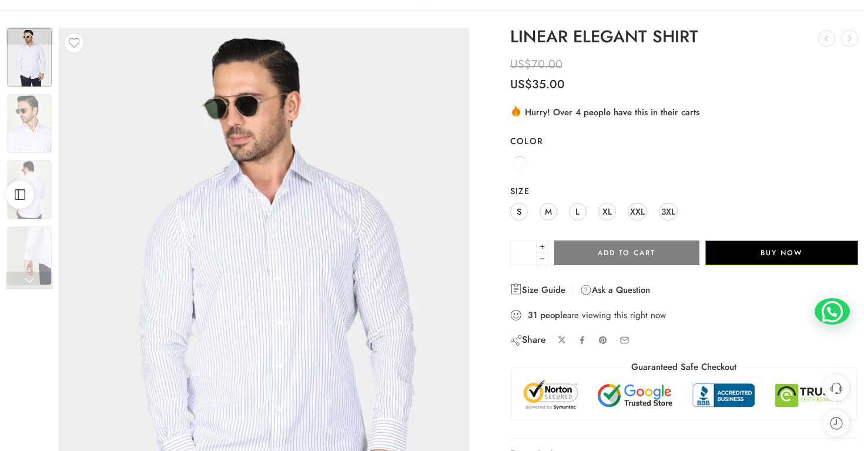 The width and height of the screenshot is (864, 451). Describe the element at coordinates (684, 191) in the screenshot. I see `label: Size` at that location.